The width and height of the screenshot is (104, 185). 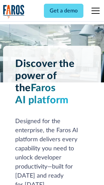 What do you see at coordinates (42, 94) in the screenshot?
I see `span: Faros AI platform` at bounding box center [42, 94].